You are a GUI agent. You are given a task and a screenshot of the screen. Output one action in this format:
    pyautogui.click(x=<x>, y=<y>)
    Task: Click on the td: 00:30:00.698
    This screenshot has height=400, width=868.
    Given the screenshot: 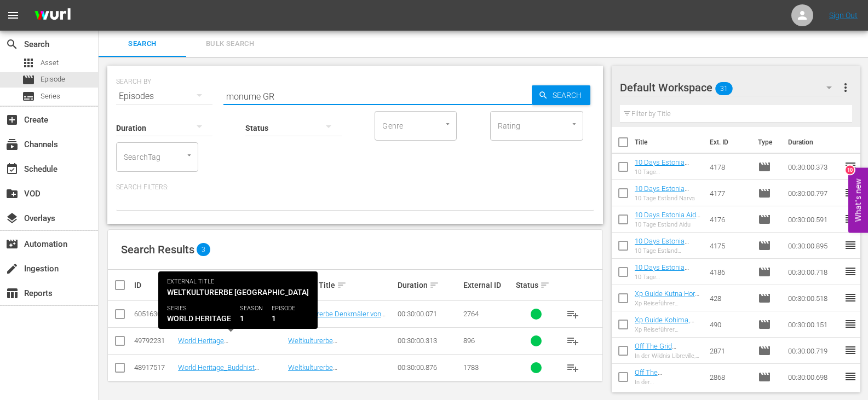 What is the action you would take?
    pyautogui.click(x=814, y=377)
    